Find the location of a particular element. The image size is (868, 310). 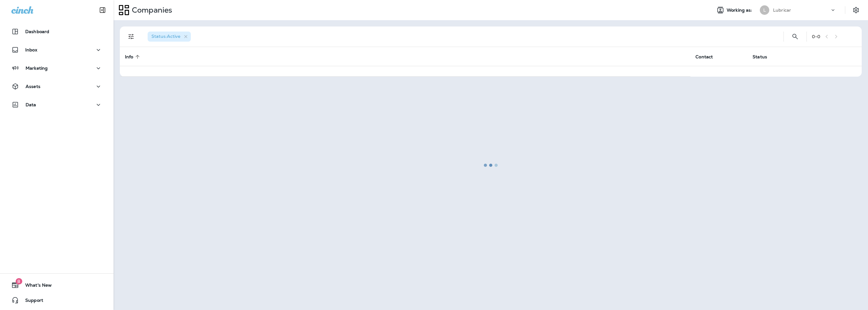

span: 8 is located at coordinates (18, 281).